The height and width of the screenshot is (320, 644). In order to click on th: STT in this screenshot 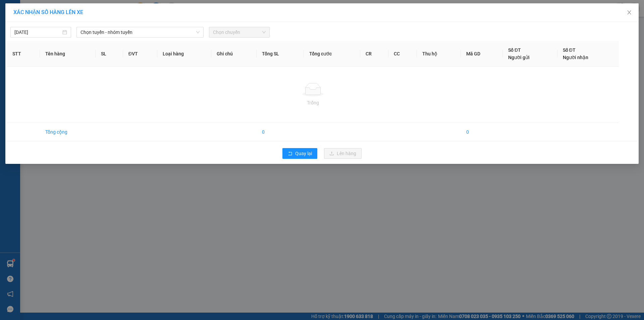, I will do `click(24, 54)`.